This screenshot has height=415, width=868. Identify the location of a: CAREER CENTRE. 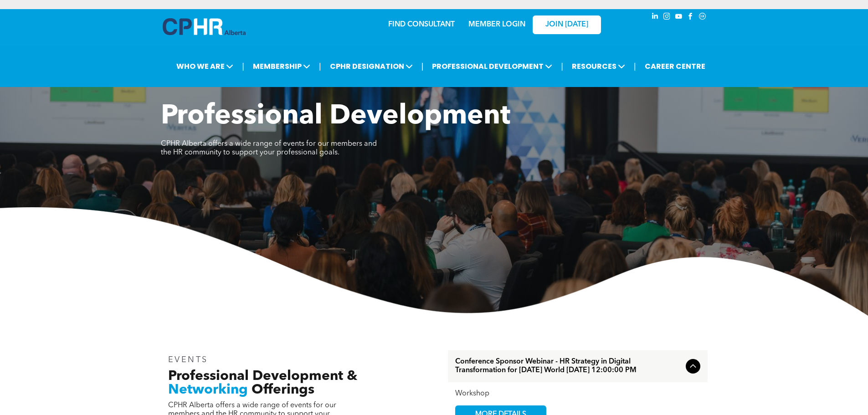
(675, 66).